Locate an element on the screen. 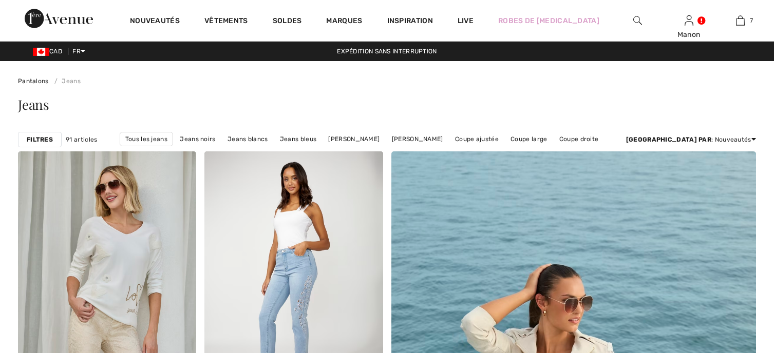  a: 1ère Avenue is located at coordinates (59, 18).